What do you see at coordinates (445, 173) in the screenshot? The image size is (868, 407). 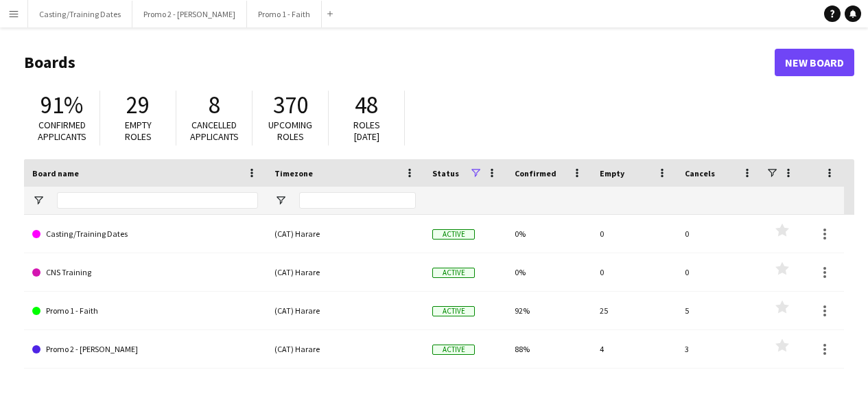 I see `span: Status` at bounding box center [445, 173].